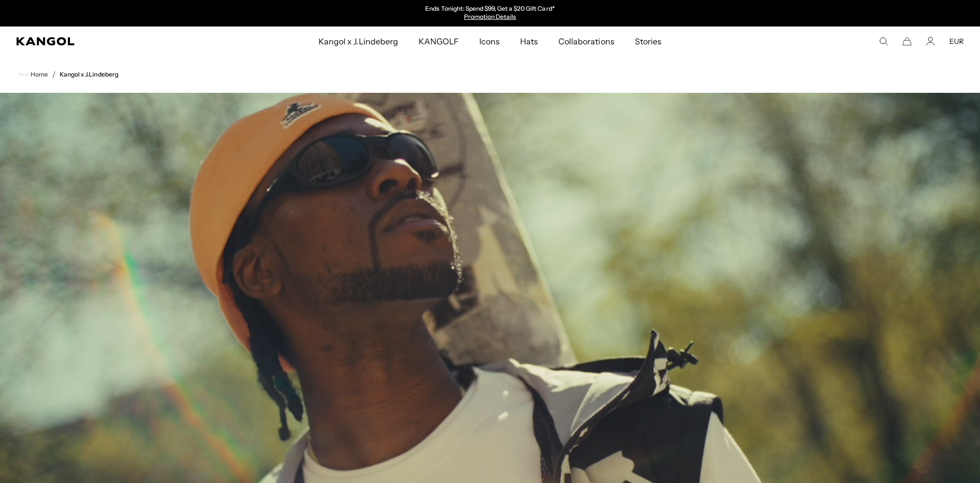 This screenshot has width=980, height=483. What do you see at coordinates (490, 10) in the screenshot?
I see `p: Ends Tonight: Spend $99, Get a $20 Gift Card*` at bounding box center [490, 10].